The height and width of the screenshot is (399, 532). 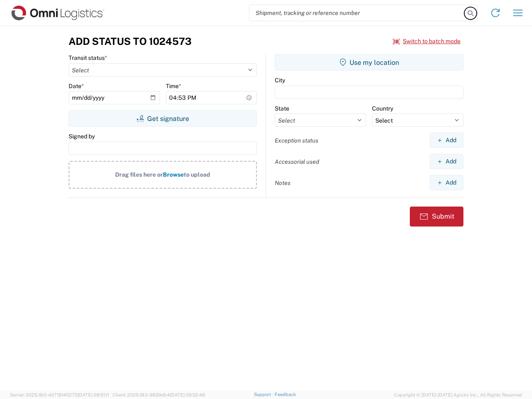 What do you see at coordinates (280, 80) in the screenshot?
I see `label: City` at bounding box center [280, 80].